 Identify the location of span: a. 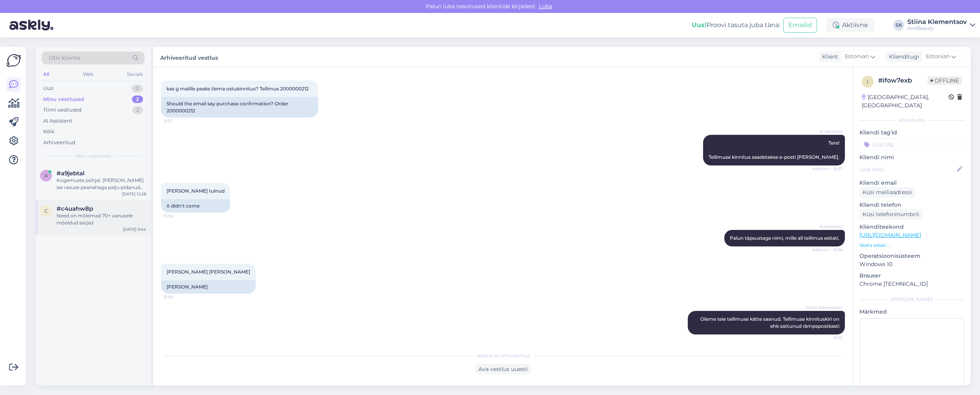
(46, 175).